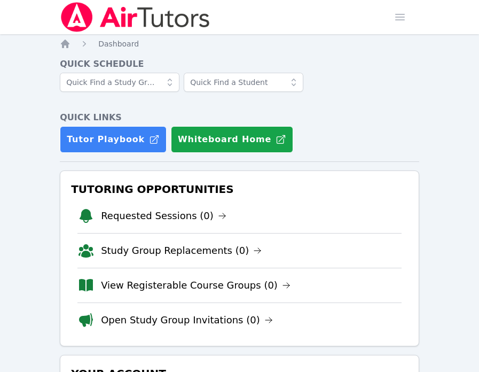 The height and width of the screenshot is (372, 479). I want to click on input: Quick Find a Study Group, so click(120, 82).